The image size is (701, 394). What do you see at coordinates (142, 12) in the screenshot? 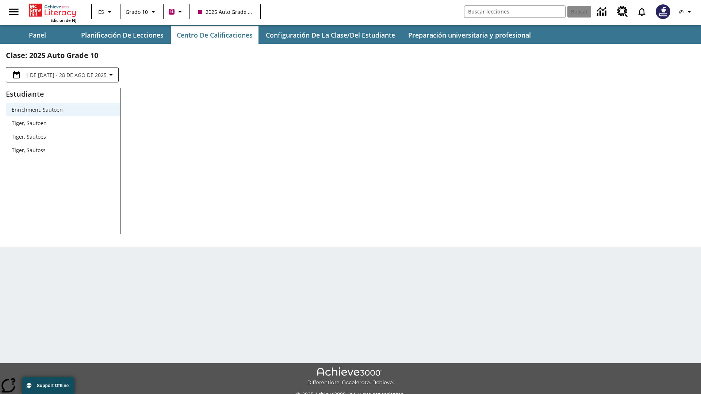
I see `button: Grado: Grado 10, Elige un grado` at bounding box center [142, 12].